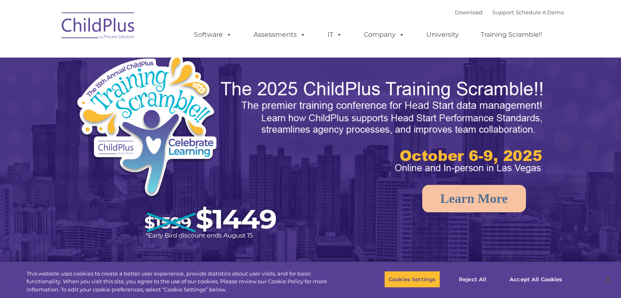  Describe the element at coordinates (213, 35) in the screenshot. I see `a: Software` at that location.